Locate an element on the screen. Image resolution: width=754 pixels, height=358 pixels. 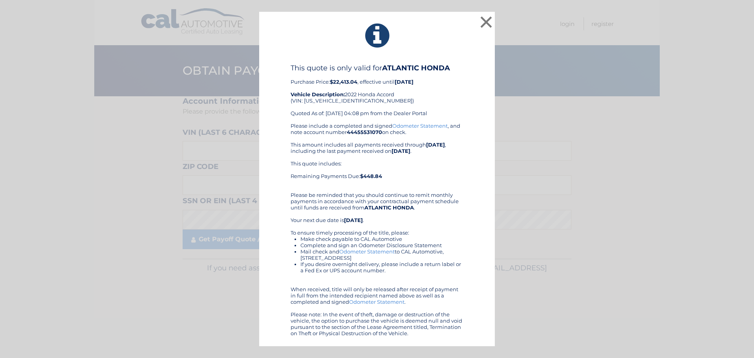
li: Make check payable to CAL Automotive is located at coordinates (382, 239).